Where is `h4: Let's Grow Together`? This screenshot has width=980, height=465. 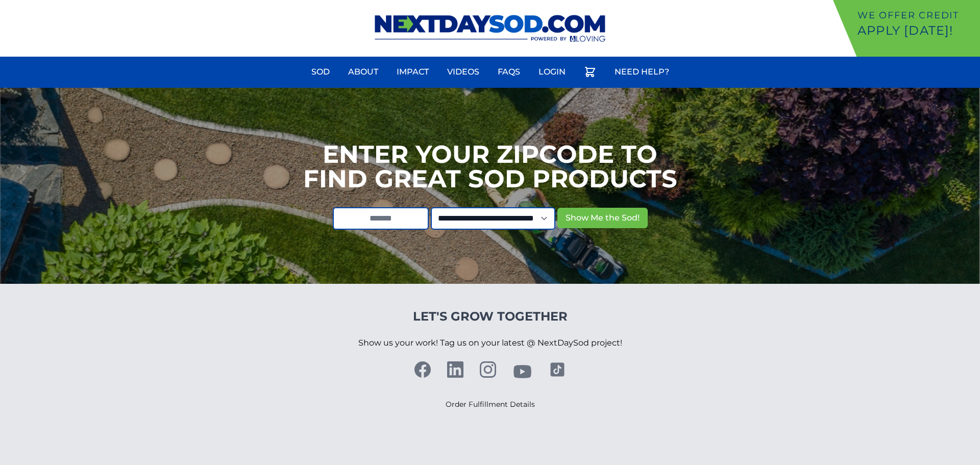
h4: Let's Grow Together is located at coordinates (490, 317).